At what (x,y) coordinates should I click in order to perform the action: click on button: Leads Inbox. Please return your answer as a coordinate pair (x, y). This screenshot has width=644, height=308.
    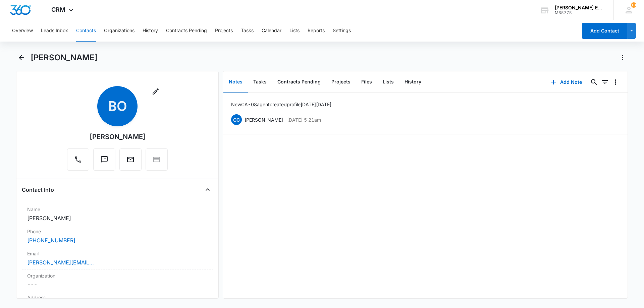
    Looking at the image, I should click on (55, 31).